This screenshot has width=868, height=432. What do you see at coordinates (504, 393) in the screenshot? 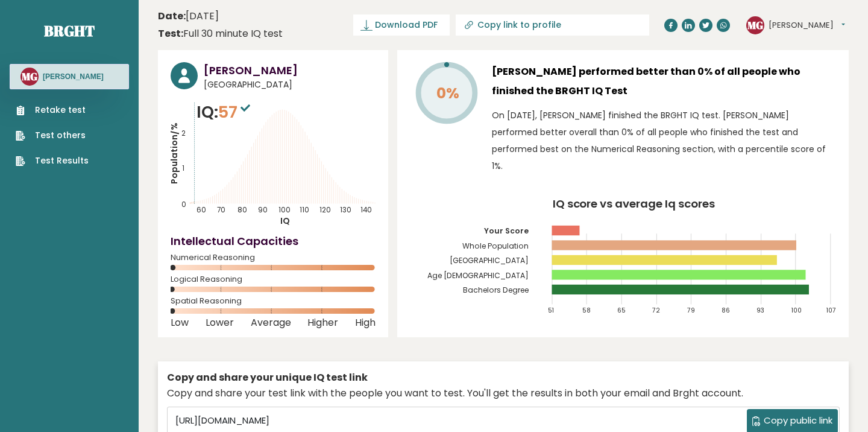
I see `div: Copy and share your test link with the people you want to test. You'll get the results in both yo...` at bounding box center [504, 393].